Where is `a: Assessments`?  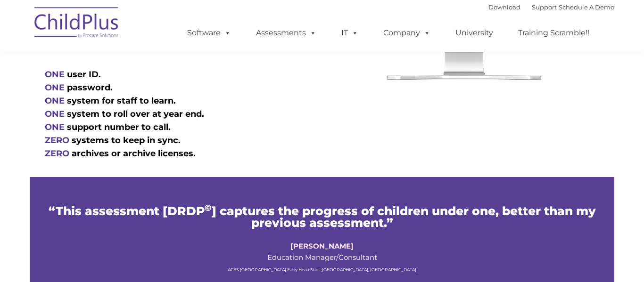 a: Assessments is located at coordinates (286, 33).